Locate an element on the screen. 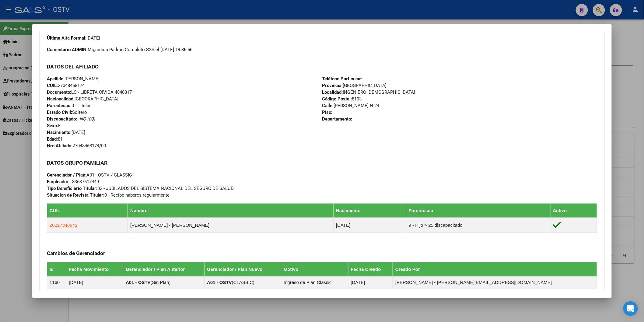  th: Gerenciador / Plan Anterior is located at coordinates (164, 270).